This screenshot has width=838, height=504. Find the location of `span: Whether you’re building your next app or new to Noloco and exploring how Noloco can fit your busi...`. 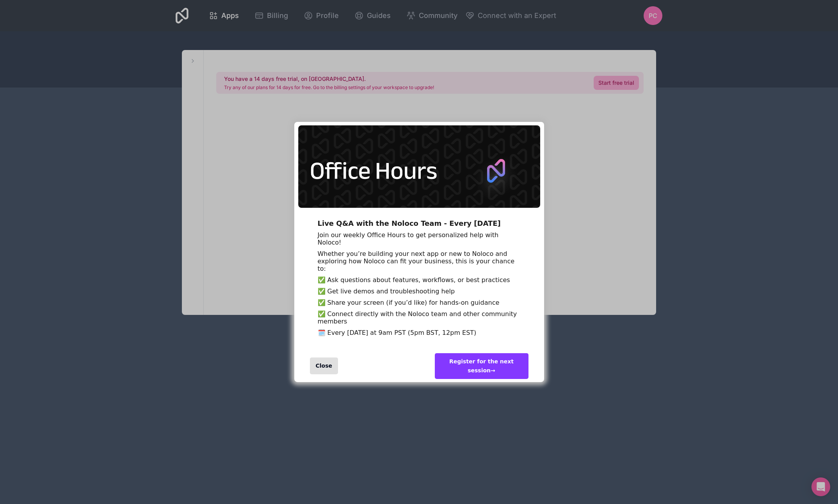

span: Whether you’re building your next app or new to Noloco and exploring how Noloco can fit your busi... is located at coordinates (416, 261).